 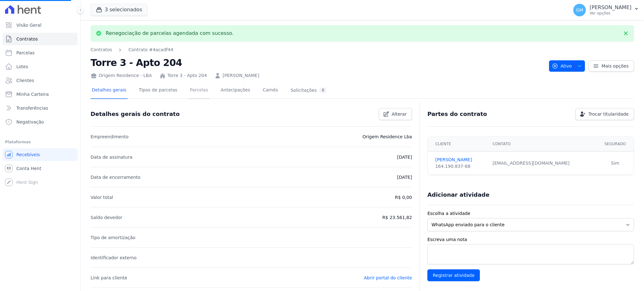 I want to click on a: Transferências, so click(x=40, y=108).